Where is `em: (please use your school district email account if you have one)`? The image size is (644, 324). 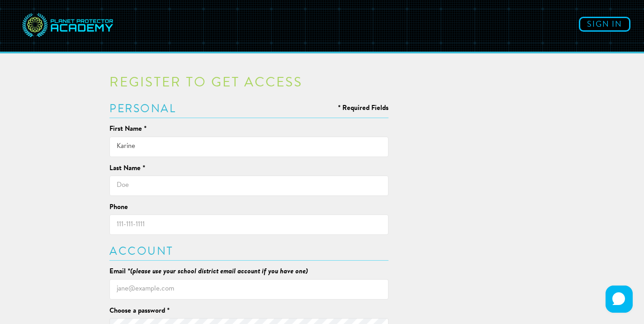
em: (please use your school district email account if you have one) is located at coordinates (219, 271).